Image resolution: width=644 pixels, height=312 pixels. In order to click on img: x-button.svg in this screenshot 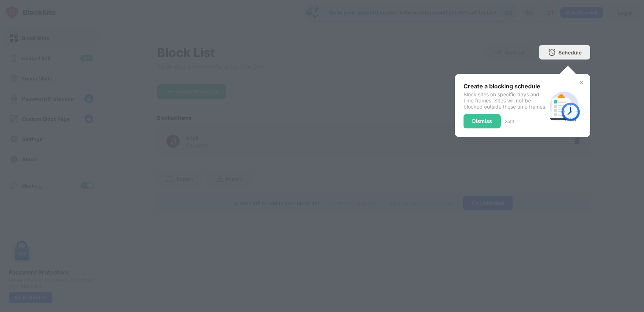, I will do `click(581, 82)`.